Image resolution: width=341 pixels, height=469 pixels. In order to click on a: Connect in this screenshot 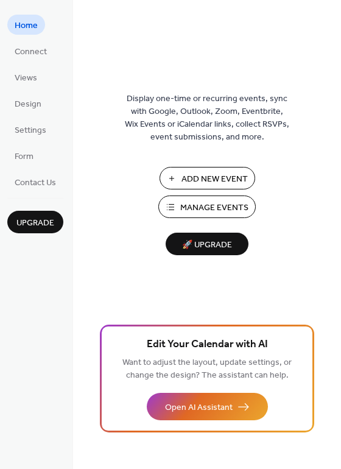, I will do `click(30, 51)`.